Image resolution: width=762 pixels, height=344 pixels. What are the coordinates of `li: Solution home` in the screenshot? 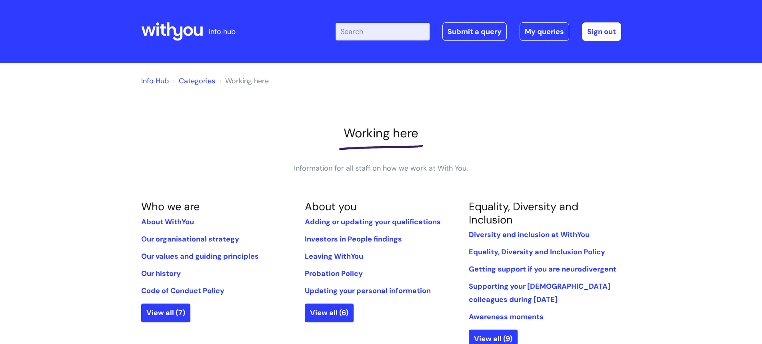 It's located at (193, 81).